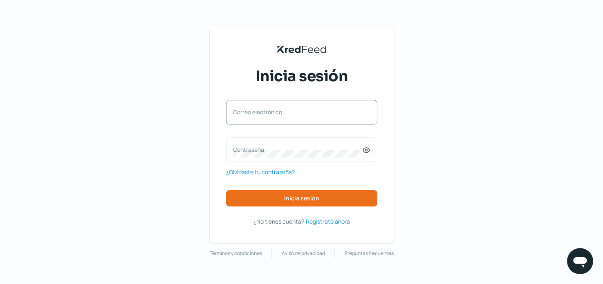 Image resolution: width=603 pixels, height=284 pixels. What do you see at coordinates (260, 172) in the screenshot?
I see `span: ¿Olvidaste tu contraseña?` at bounding box center [260, 172].